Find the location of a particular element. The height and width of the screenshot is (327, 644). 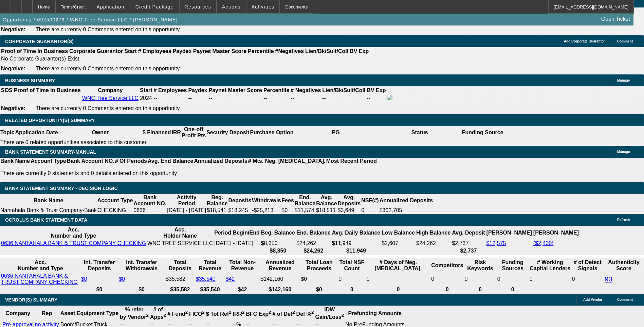

th: Period Begin/End is located at coordinates (237, 233).